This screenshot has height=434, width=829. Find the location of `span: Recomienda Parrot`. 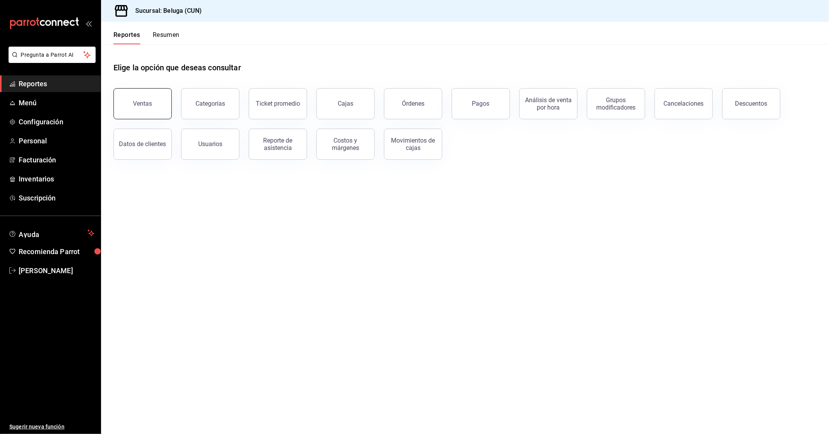

span: Recomienda Parrot is located at coordinates (56, 252).